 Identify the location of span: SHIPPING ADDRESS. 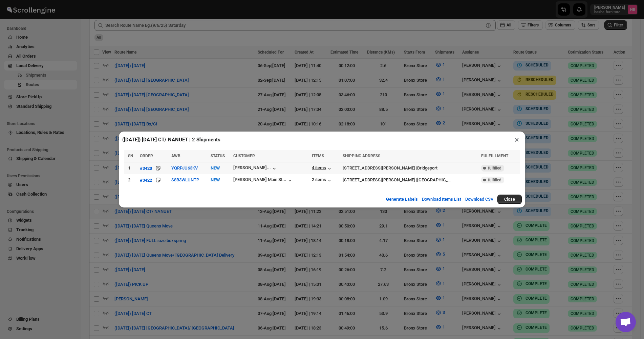
(362, 156).